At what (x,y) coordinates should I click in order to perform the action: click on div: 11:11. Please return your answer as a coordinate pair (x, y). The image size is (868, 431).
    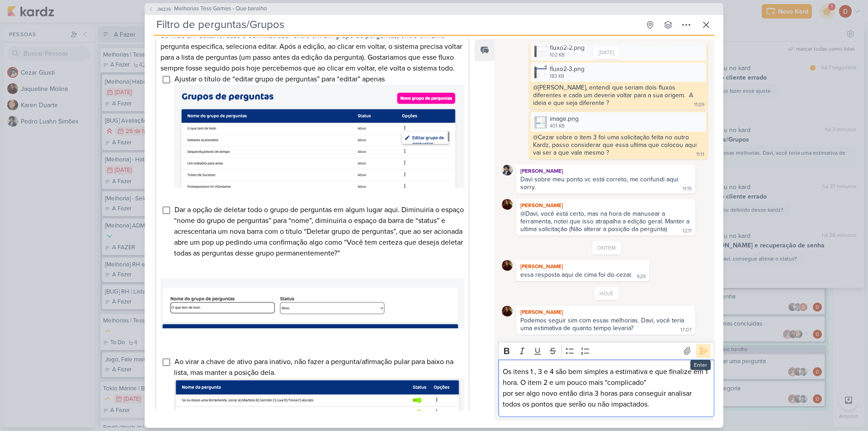
    Looking at the image, I should click on (700, 155).